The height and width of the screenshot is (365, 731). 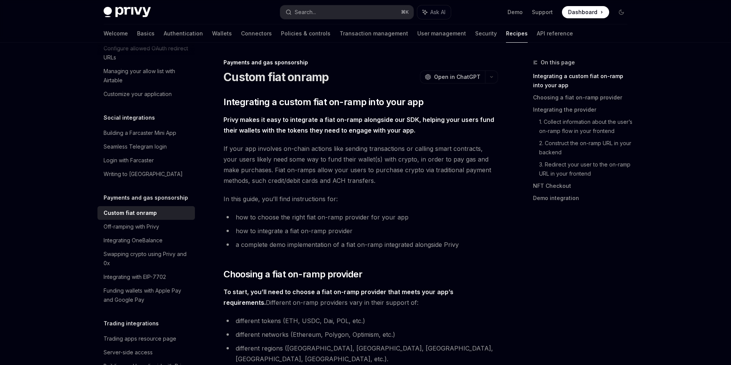 What do you see at coordinates (434, 12) in the screenshot?
I see `button: Ask AI` at bounding box center [434, 12].